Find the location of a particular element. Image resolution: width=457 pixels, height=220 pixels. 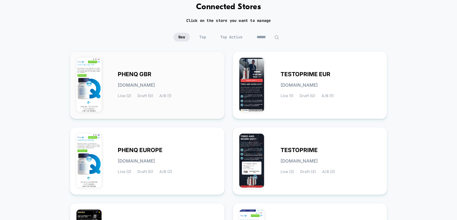

h1: Connected Stores is located at coordinates (229, 7).